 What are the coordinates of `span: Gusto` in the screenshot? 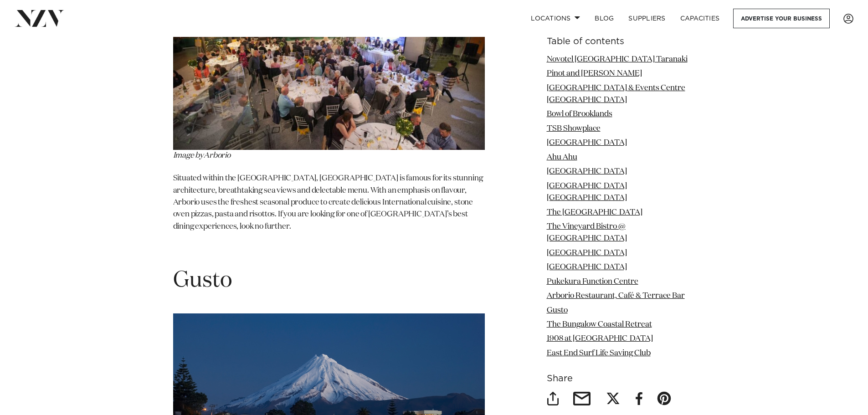 It's located at (203, 281).